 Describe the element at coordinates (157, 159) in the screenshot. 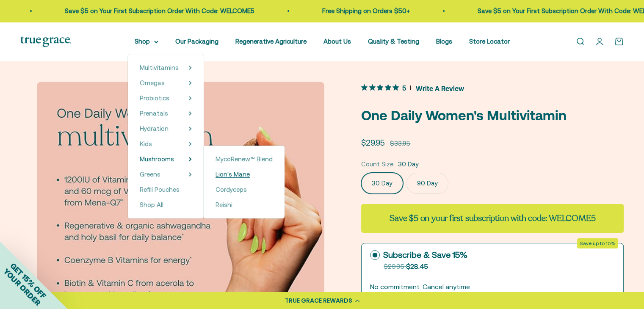

I see `a: Mushrooms` at that location.